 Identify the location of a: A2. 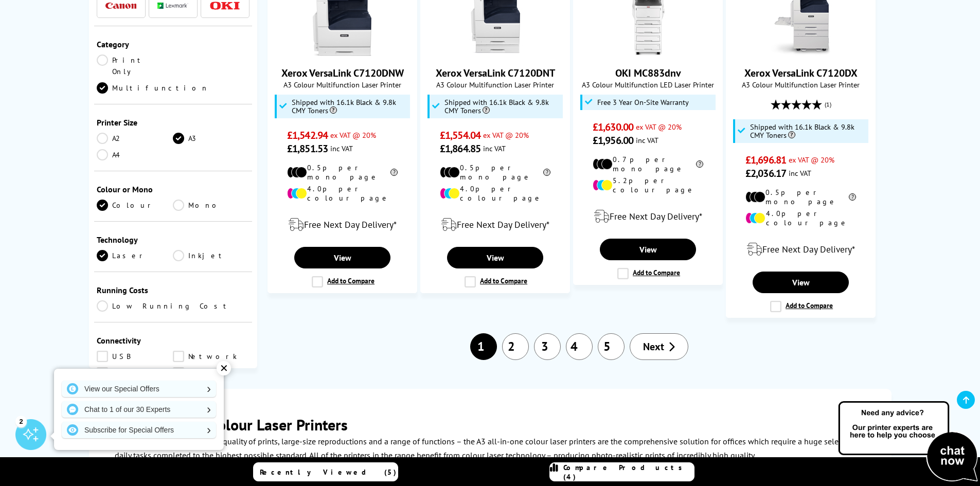
(135, 138).